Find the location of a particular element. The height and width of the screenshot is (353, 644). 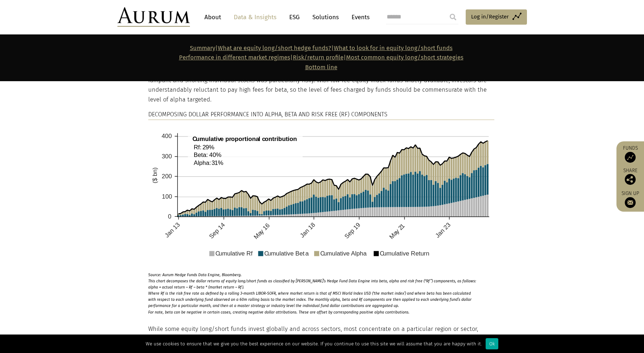

a: What are equity long/short hedge funds? is located at coordinates (274, 48).